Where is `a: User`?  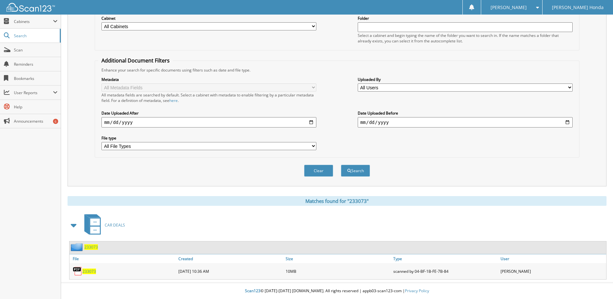
a: User is located at coordinates (553, 258).